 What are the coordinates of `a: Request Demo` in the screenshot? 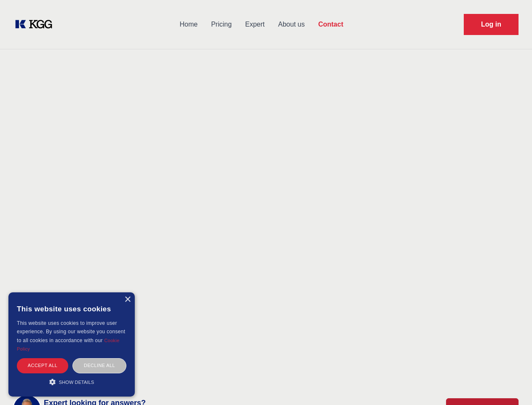 It's located at (492, 24).